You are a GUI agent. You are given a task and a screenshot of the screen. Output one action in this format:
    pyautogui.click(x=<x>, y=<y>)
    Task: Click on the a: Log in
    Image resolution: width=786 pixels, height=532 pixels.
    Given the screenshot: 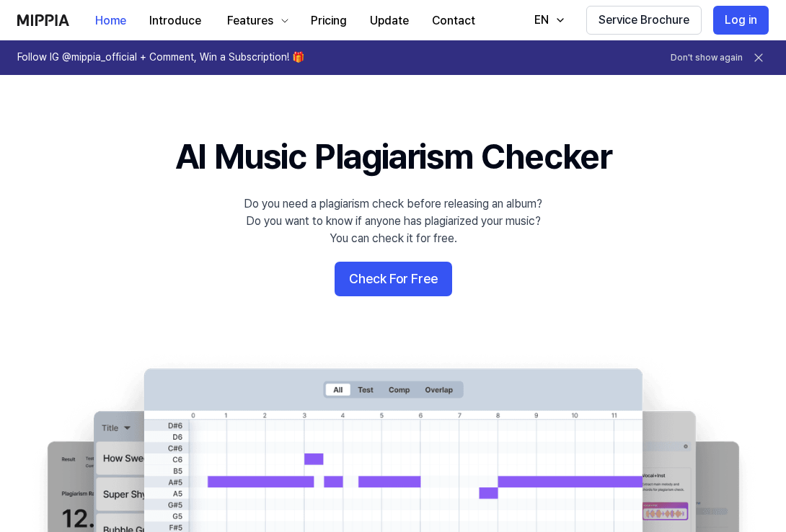 What is the action you would take?
    pyautogui.click(x=741, y=20)
    